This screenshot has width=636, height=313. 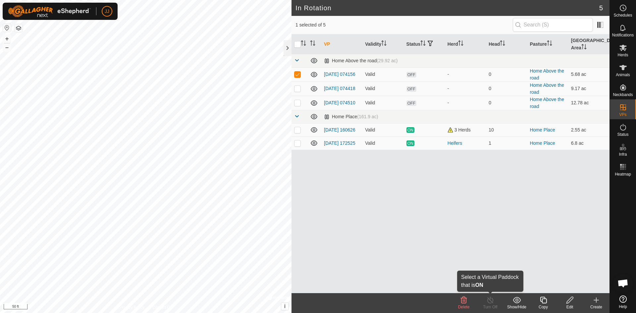 What do you see at coordinates (7, 28) in the screenshot?
I see `button: Reset Map` at bounding box center [7, 28].